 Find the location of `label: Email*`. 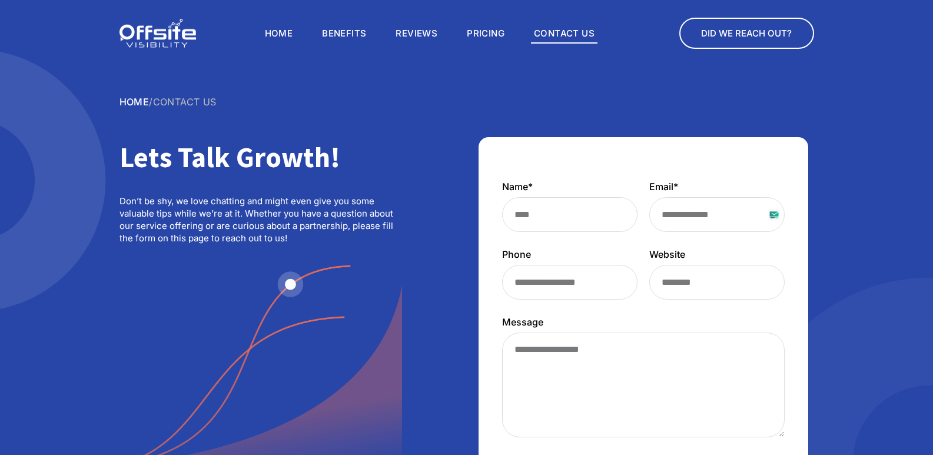

label: Email* is located at coordinates (663, 189).